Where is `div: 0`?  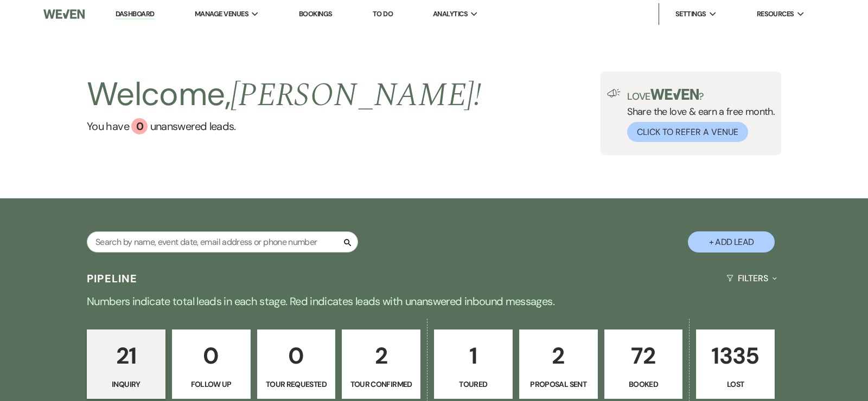 div: 0 is located at coordinates (140, 126).